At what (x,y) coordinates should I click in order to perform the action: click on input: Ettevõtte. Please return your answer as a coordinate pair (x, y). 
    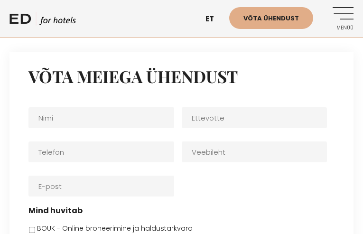
    Looking at the image, I should click on (254, 118).